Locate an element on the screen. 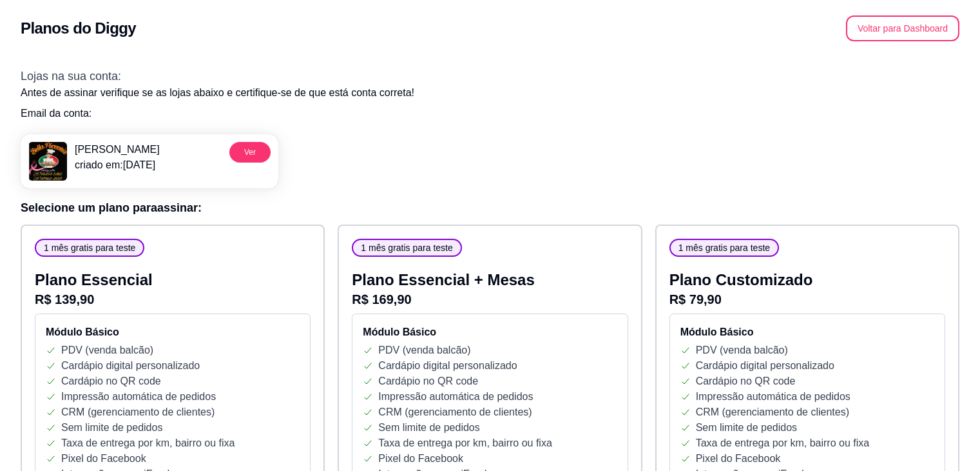  img: menu logo is located at coordinates (47, 161).